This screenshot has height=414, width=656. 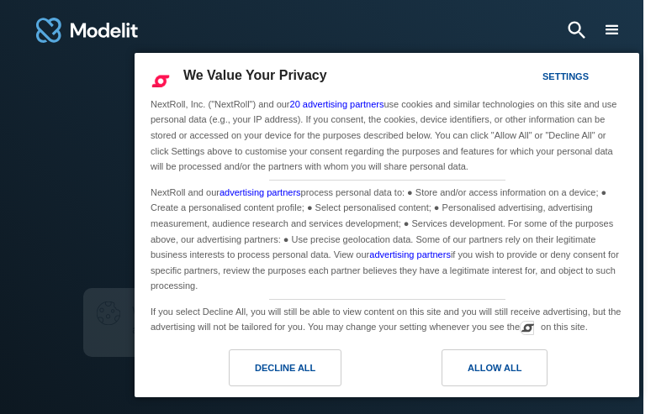 I want to click on div: NextRoll, Inc. ("NextRoll") and our use cookies and similar technologies on this site and use per..., so click(x=387, y=135).